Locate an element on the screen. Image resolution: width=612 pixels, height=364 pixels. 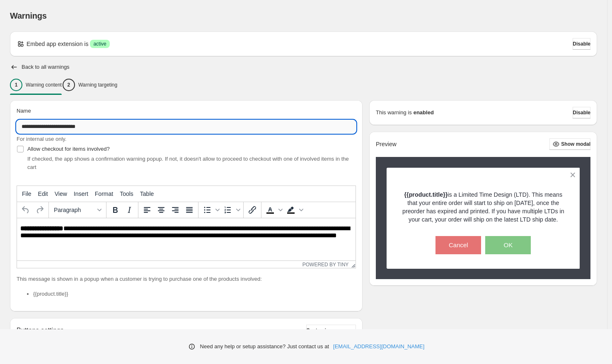
button: Align left is located at coordinates (147, 210).